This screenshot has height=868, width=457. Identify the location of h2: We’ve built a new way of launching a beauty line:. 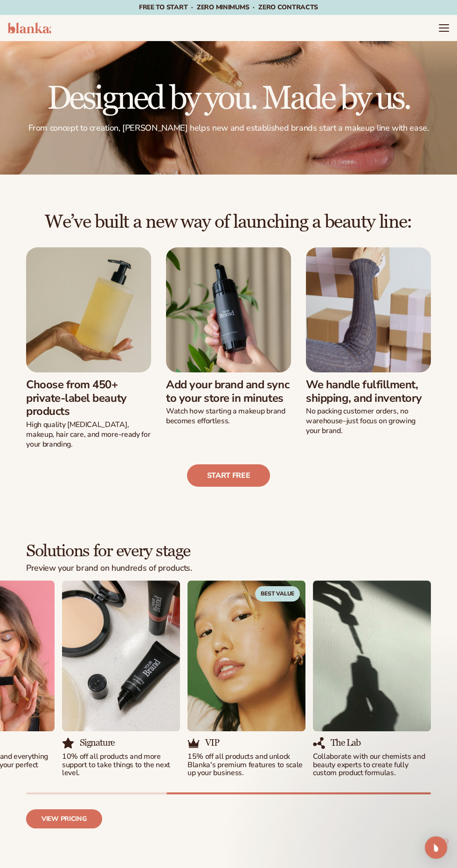
(228, 222).